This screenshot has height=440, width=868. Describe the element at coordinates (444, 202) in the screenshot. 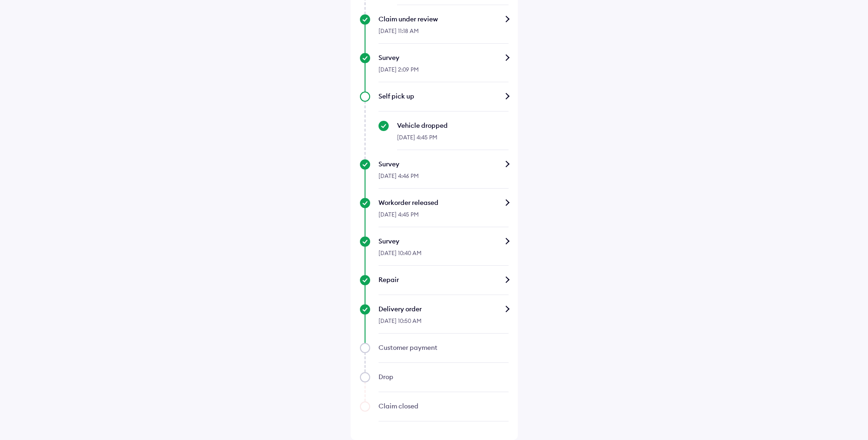

I see `div: Workorder released` at that location.